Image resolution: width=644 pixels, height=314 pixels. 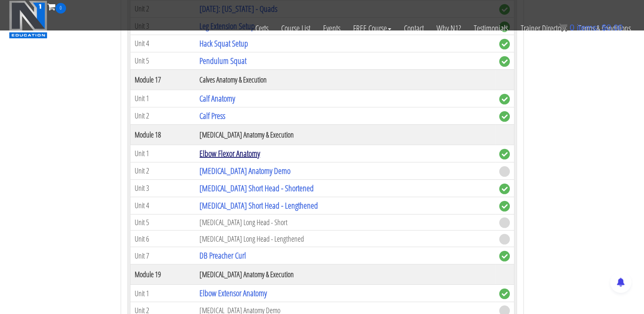 I want to click on td: Unit 6, so click(x=162, y=239).